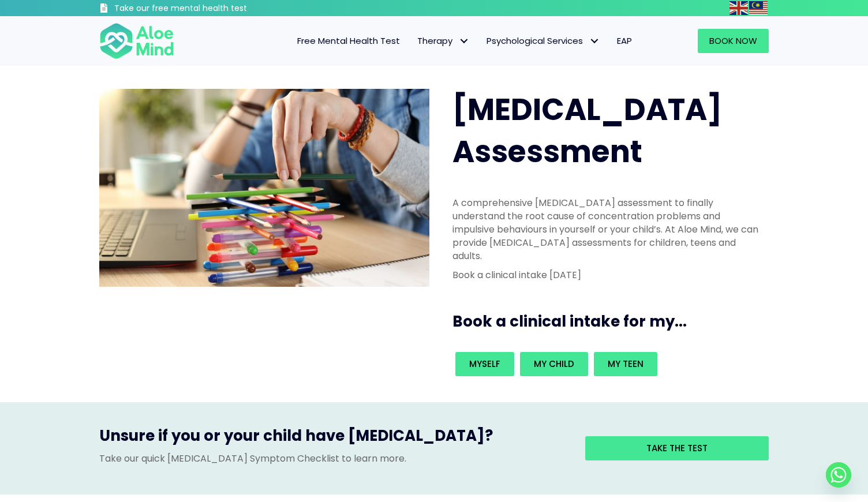  What do you see at coordinates (463, 41) in the screenshot?
I see `span: Therapy: submenu` at bounding box center [463, 41].